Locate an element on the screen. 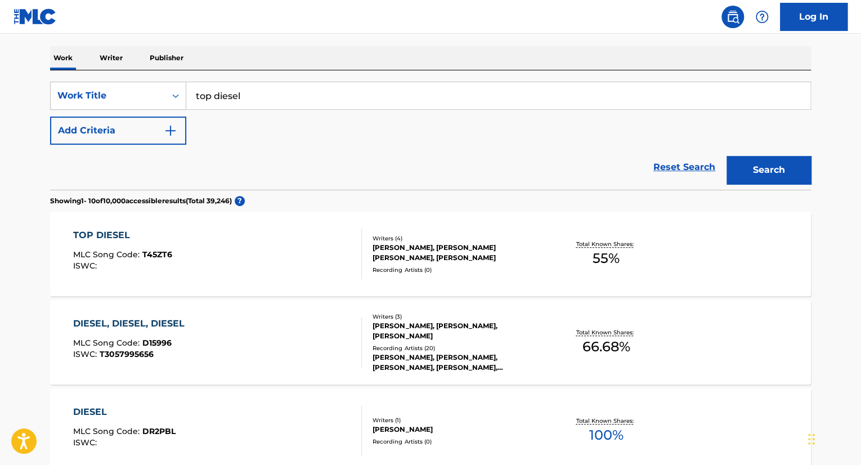 The height and width of the screenshot is (465, 861). div: Writers ( 4 ) is located at coordinates (458, 238).